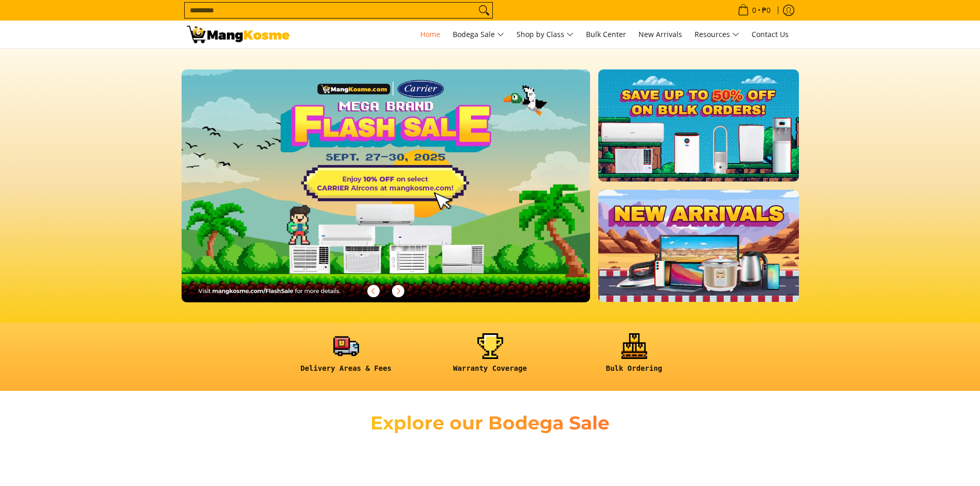  What do you see at coordinates (478, 34) in the screenshot?
I see `span: Bodega Sale` at bounding box center [478, 34].